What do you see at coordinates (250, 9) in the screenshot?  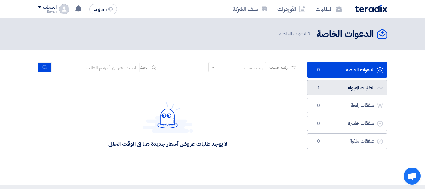 I see `a: ملف الشركة` at bounding box center [250, 9].